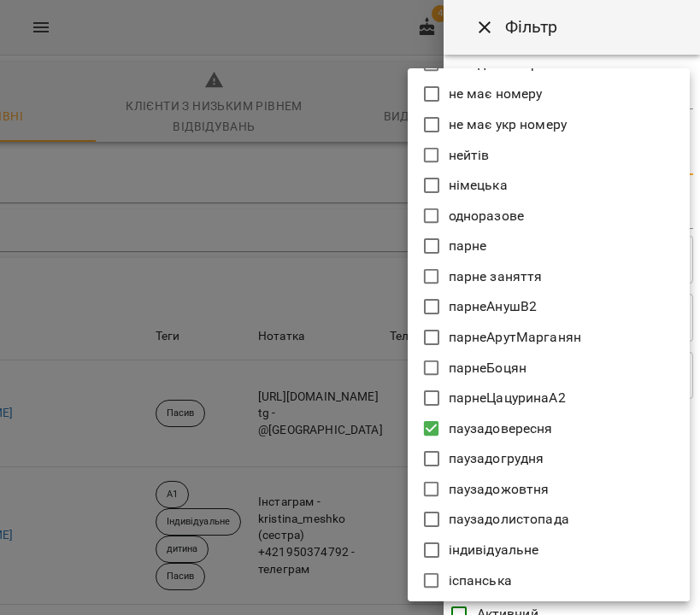 The width and height of the screenshot is (700, 615). I want to click on p: парне заняття, so click(495, 277).